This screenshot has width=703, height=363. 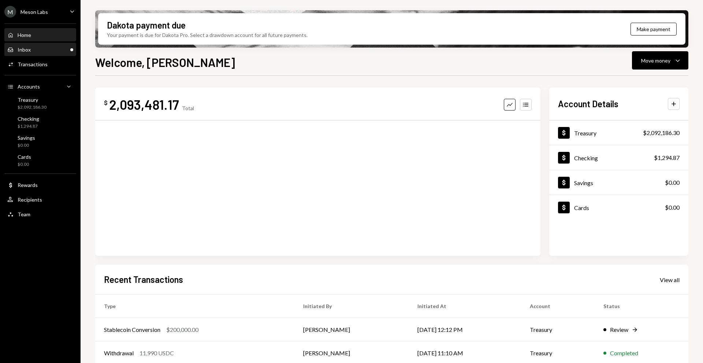 What do you see at coordinates (670, 280) in the screenshot?
I see `div: View all` at bounding box center [670, 280].